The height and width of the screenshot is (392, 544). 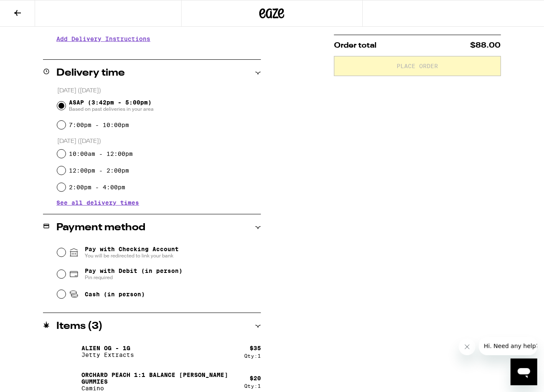 I want to click on span: See all delivery times, so click(x=98, y=203).